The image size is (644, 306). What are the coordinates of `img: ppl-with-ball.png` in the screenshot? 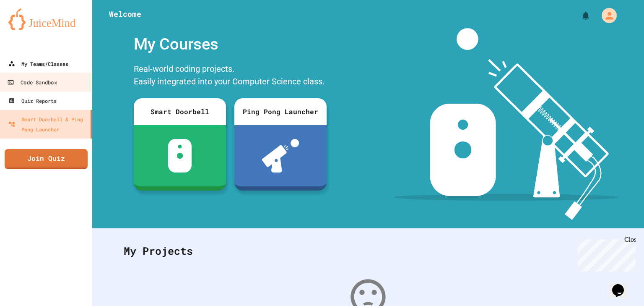 It's located at (280, 156).